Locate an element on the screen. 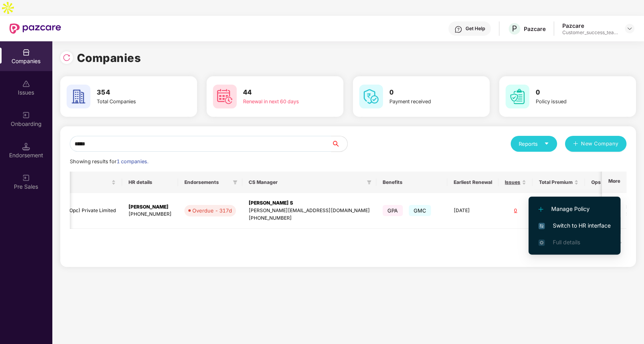  span: search is located at coordinates (339, 144).